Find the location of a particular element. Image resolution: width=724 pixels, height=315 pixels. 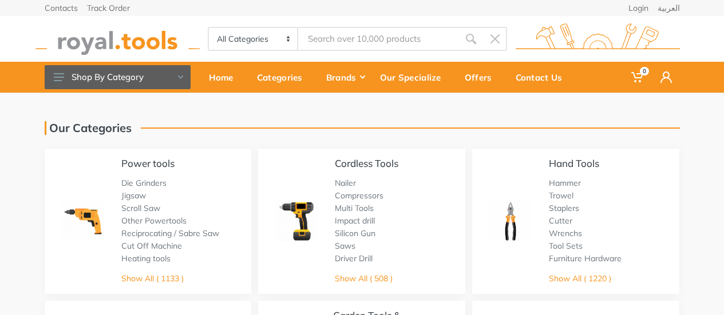

div: Brands is located at coordinates (345, 77).